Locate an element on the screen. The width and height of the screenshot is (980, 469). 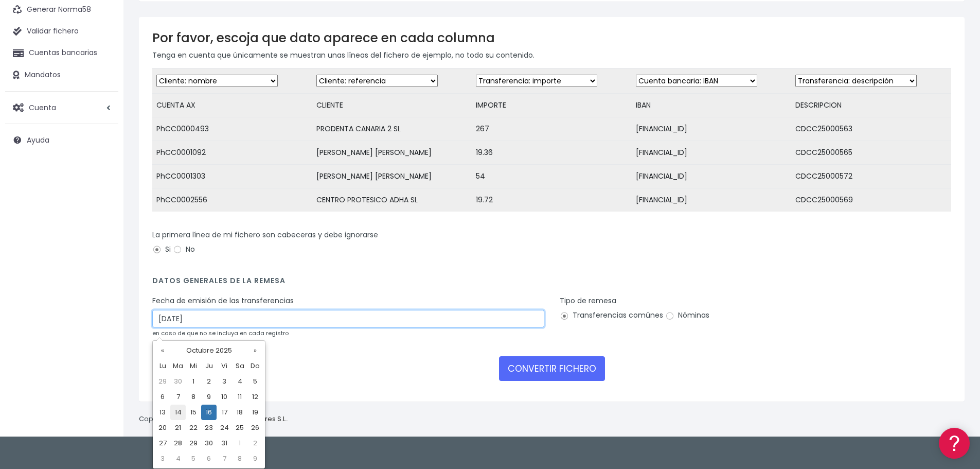
td: 16 is located at coordinates (209, 413).